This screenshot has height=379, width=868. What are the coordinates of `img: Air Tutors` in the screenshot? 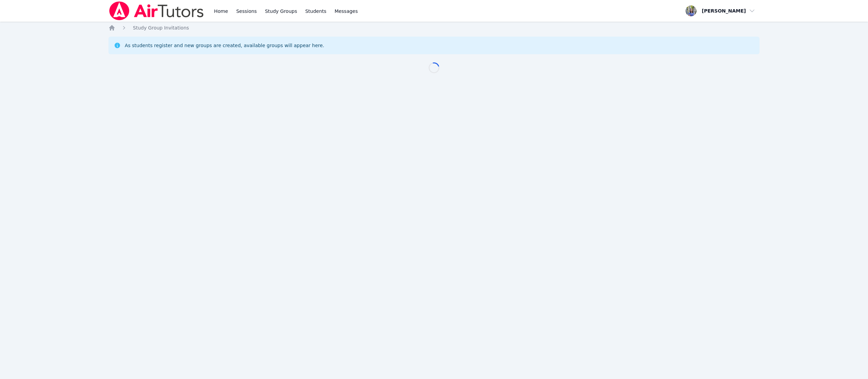 It's located at (156, 11).